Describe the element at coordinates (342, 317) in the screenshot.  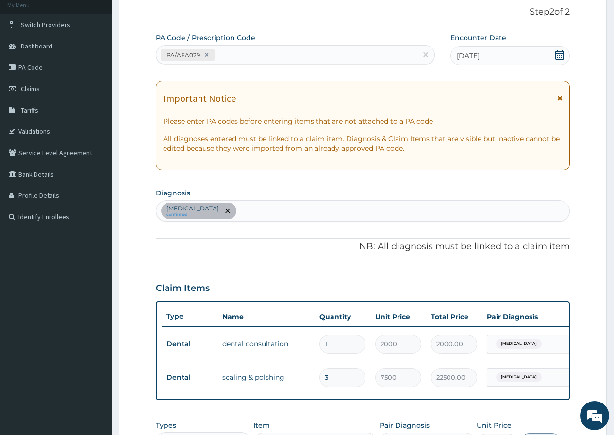
I see `th: Quantity` at that location.